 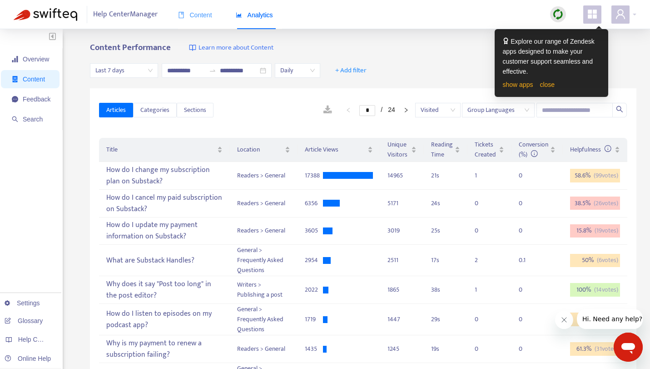 I want to click on span: user, so click(x=621, y=14).